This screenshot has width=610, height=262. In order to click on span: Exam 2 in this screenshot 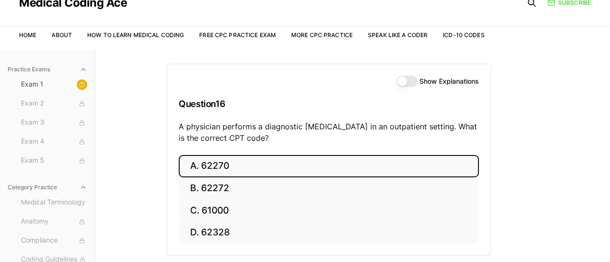, I will do `click(54, 104)`.